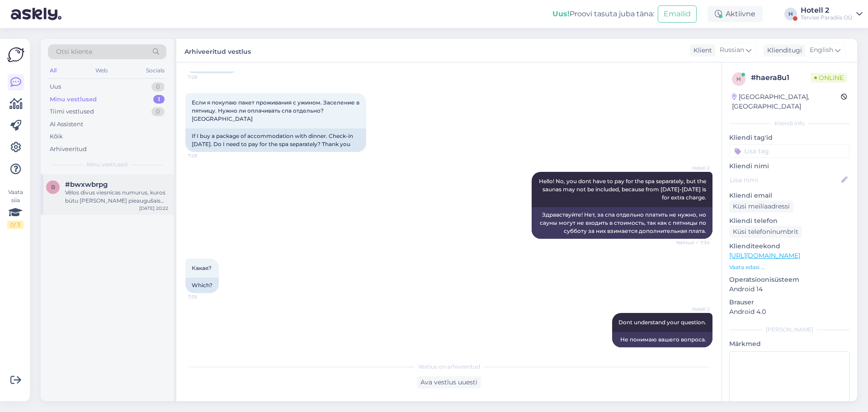  I want to click on div: Kõik, so click(56, 136).